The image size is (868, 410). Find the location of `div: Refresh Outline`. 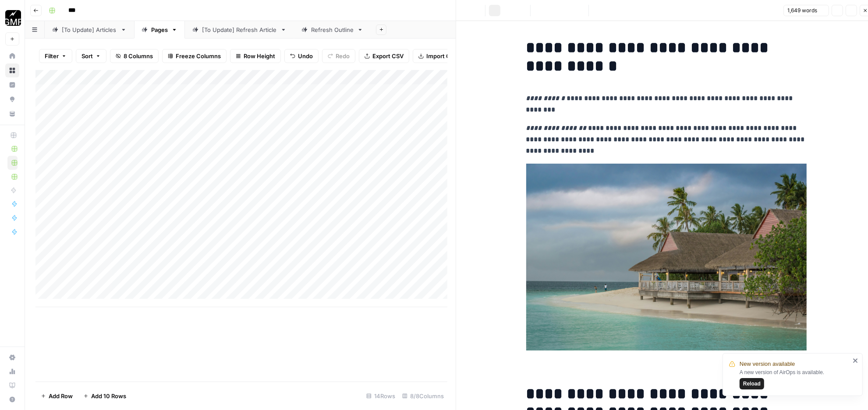

div: Refresh Outline is located at coordinates (332, 30).